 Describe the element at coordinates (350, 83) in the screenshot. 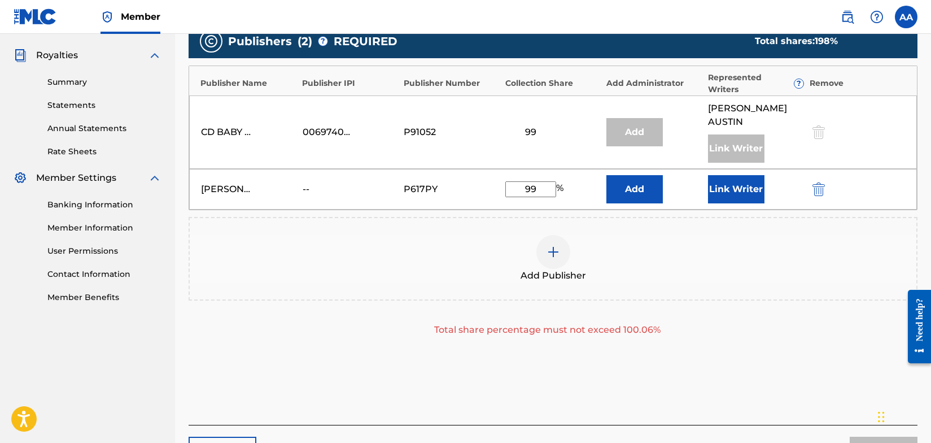

I see `div: Publisher IPI` at that location.